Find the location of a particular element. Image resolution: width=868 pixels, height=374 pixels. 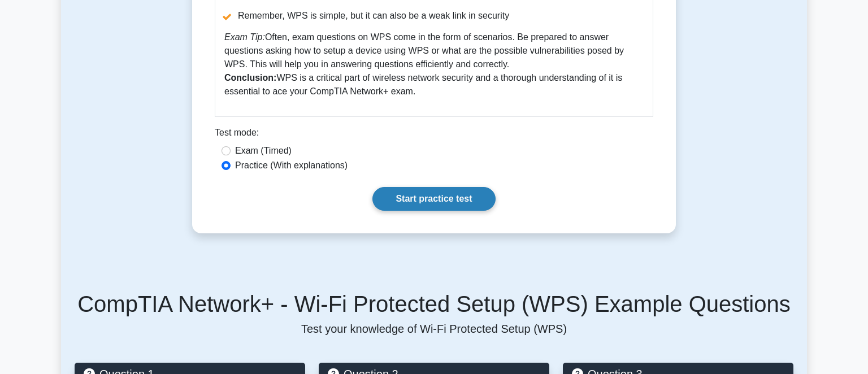

i: Exam Tip: is located at coordinates (245, 36).